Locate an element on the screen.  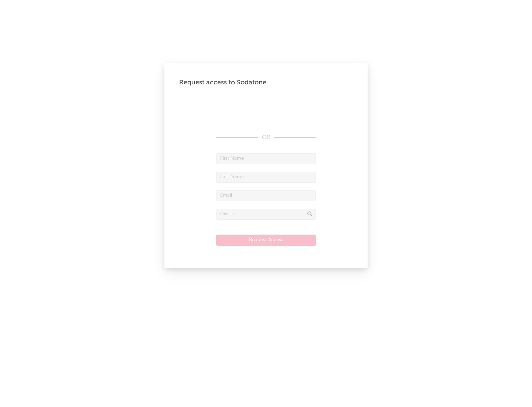
input: First Name is located at coordinates (266, 159).